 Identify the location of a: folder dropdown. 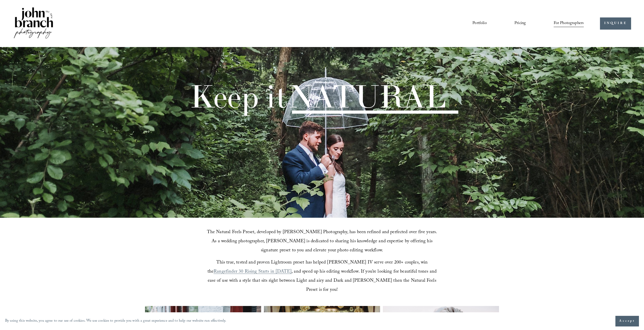
(569, 23).